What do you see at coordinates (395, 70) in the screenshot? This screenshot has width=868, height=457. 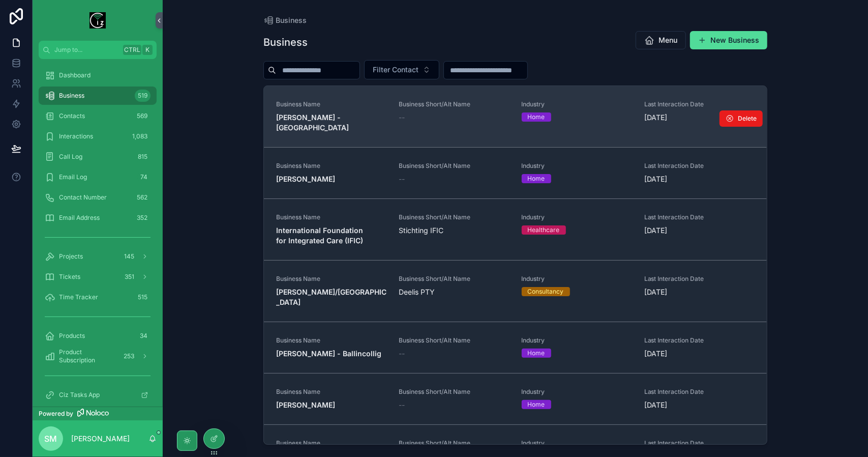 I see `span: Filter Contact` at bounding box center [395, 70].